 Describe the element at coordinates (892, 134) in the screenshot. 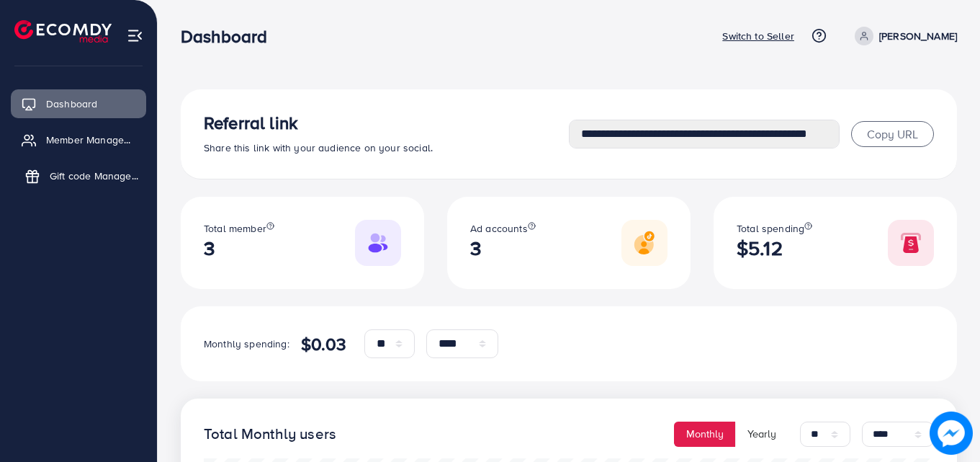

I see `span: Copy URL` at that location.